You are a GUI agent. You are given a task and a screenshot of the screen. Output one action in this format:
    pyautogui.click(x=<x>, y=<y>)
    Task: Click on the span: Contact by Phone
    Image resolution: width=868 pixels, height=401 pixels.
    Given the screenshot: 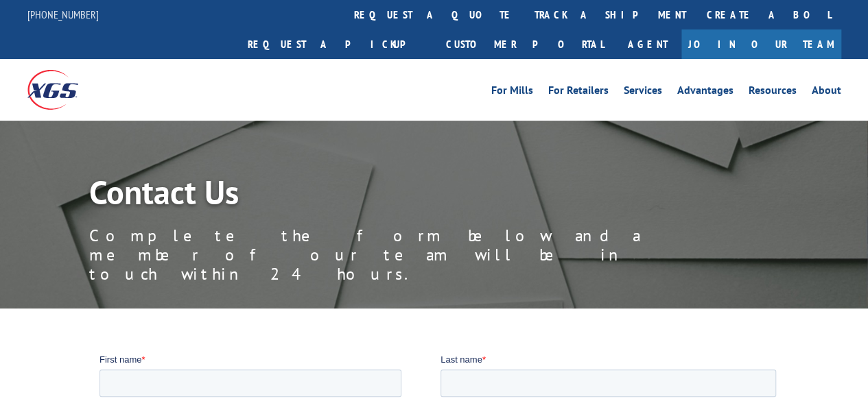 What is the action you would take?
    pyautogui.click(x=392, y=159)
    